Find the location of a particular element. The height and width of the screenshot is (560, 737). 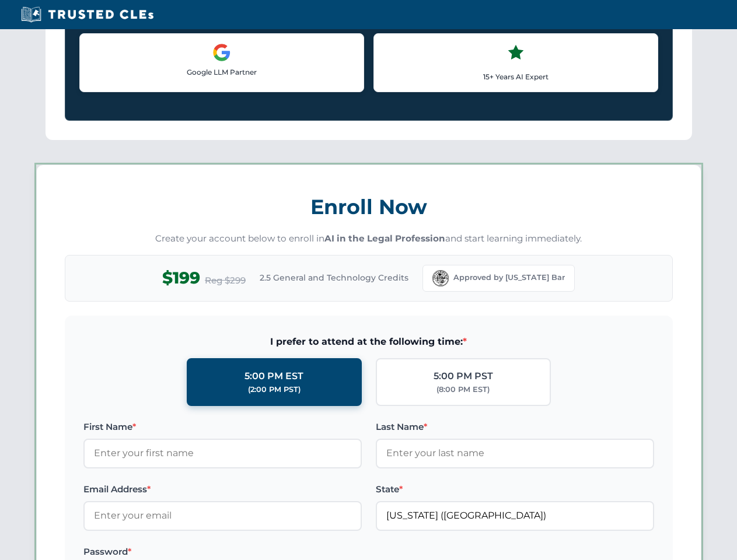

span: Reg $299 is located at coordinates (225, 280).